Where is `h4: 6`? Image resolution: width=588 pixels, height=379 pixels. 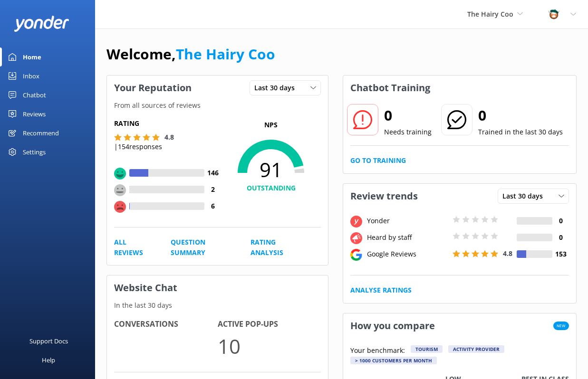 h4: 6 is located at coordinates (212, 206).